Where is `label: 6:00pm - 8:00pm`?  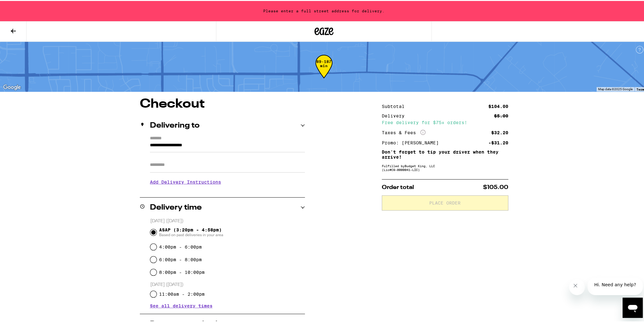 label: 6:00pm - 8:00pm is located at coordinates (180, 259).